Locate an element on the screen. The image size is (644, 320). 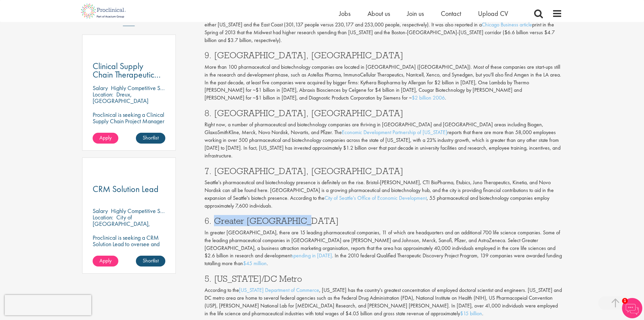
span: Upload CV is located at coordinates (493, 13).